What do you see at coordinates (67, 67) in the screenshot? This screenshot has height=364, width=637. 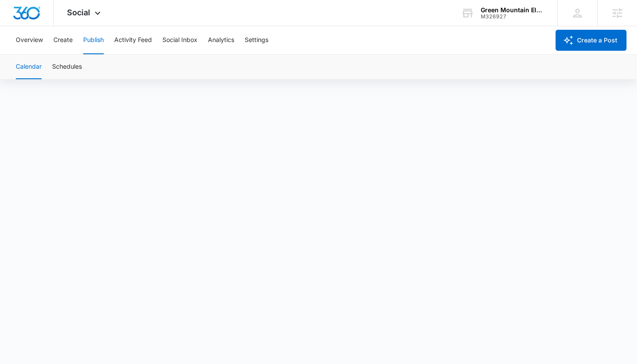 I see `button: Schedules` at bounding box center [67, 67].